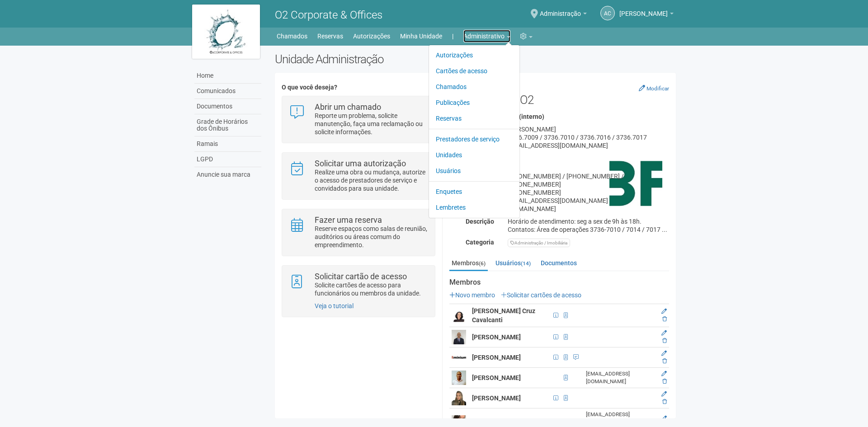 This screenshot has width=868, height=427. What do you see at coordinates (513, 263) in the screenshot?
I see `a: Usuários(14)` at bounding box center [513, 263].